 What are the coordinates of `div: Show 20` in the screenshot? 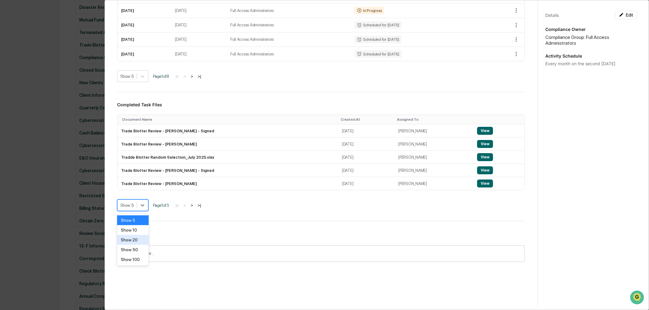 It's located at (133, 240).